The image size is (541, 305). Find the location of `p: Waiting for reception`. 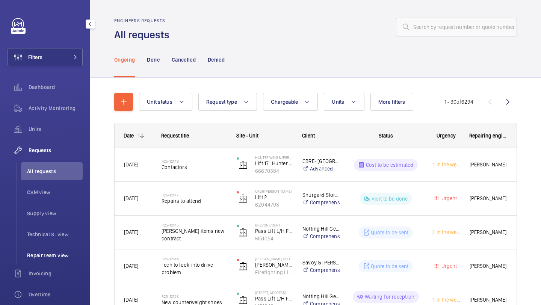

p: Waiting for reception is located at coordinates (390, 297).